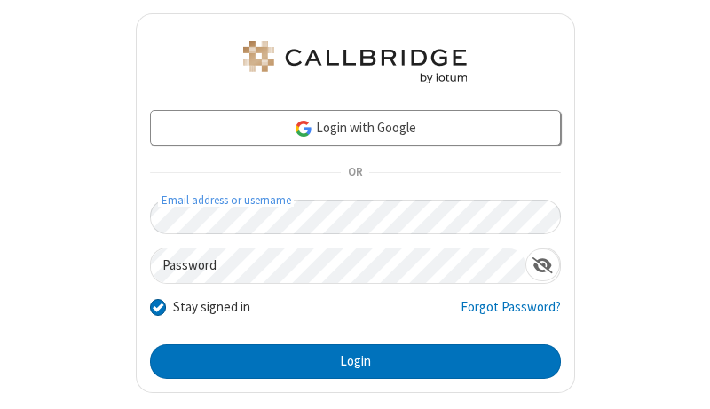  I want to click on img: google-icon.png, so click(304, 129).